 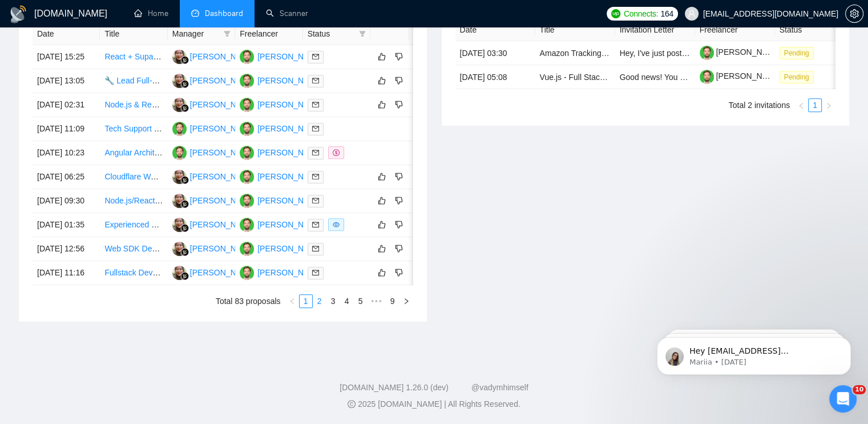 I want to click on div: message notification from Mariia, 6d ago. Hey govlech@gmail.com, Looks like your Upwork agency Go..., so click(x=114, y=43).